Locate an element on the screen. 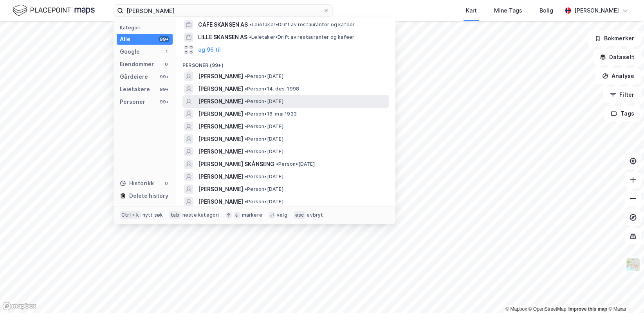 The width and height of the screenshot is (644, 313). button: Datasett is located at coordinates (617, 57).